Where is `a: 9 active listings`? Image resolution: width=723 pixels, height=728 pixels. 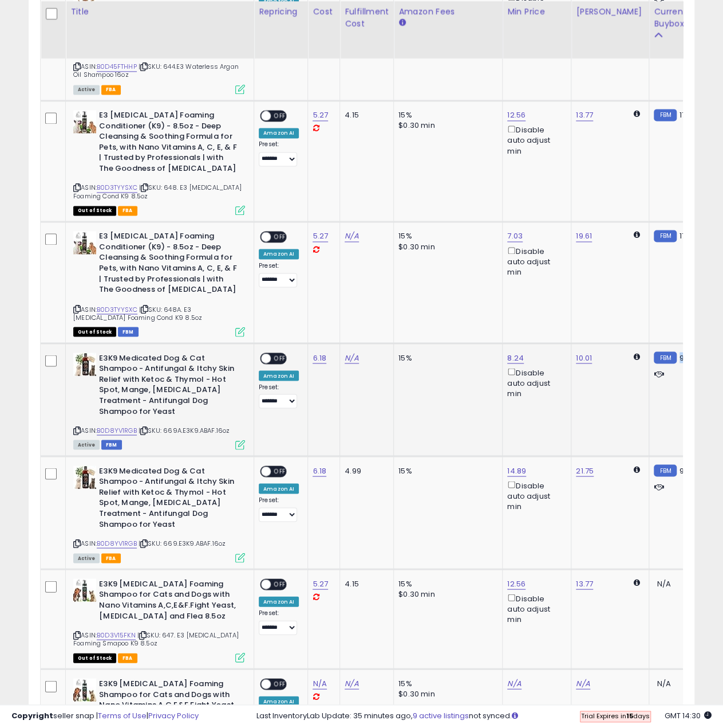 a: 9 active listings is located at coordinates (441, 715).